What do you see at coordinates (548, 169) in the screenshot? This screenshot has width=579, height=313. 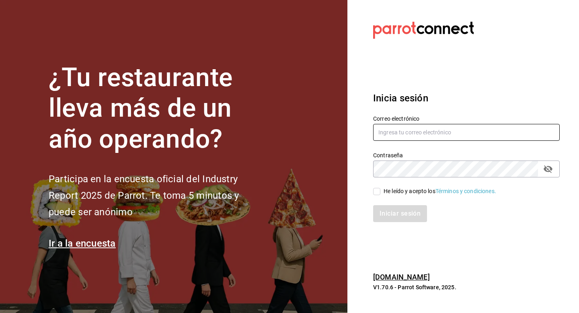 I see `button: passwordField` at bounding box center [548, 169].